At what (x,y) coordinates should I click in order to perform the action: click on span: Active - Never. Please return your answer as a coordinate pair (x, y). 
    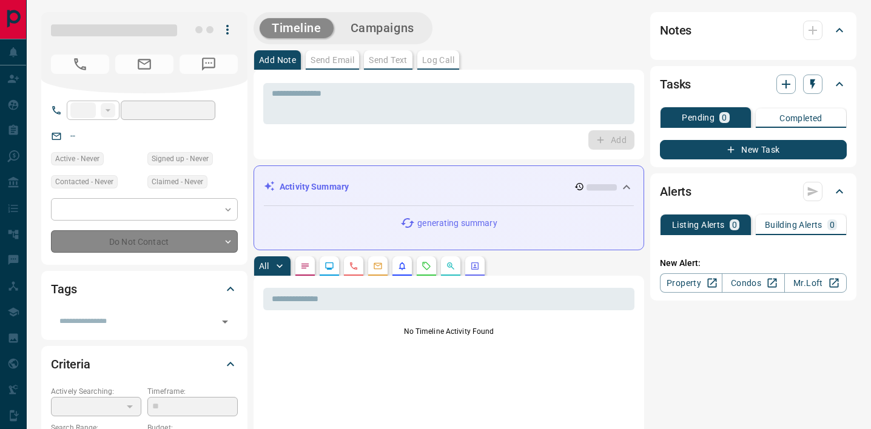
    Looking at the image, I should click on (77, 159).